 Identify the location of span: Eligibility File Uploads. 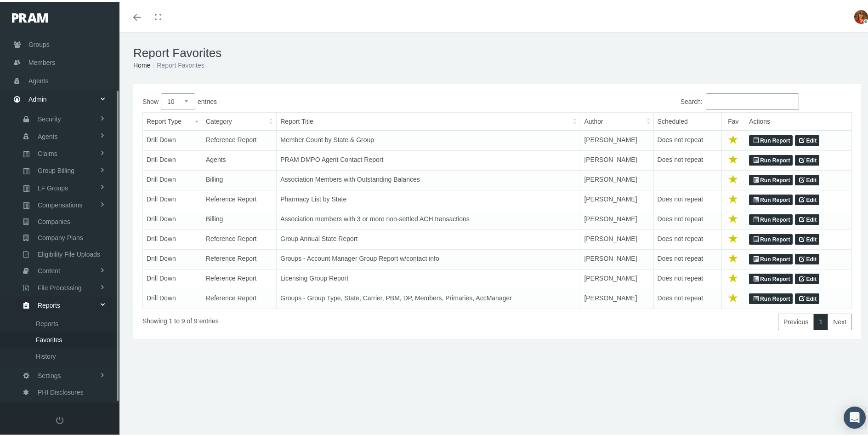
(69, 253).